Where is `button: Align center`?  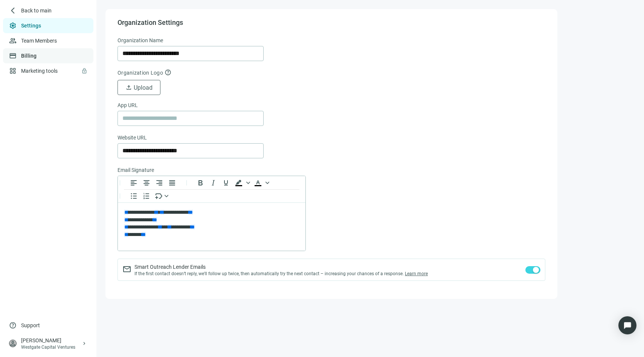
button: Align center is located at coordinates (146, 183).